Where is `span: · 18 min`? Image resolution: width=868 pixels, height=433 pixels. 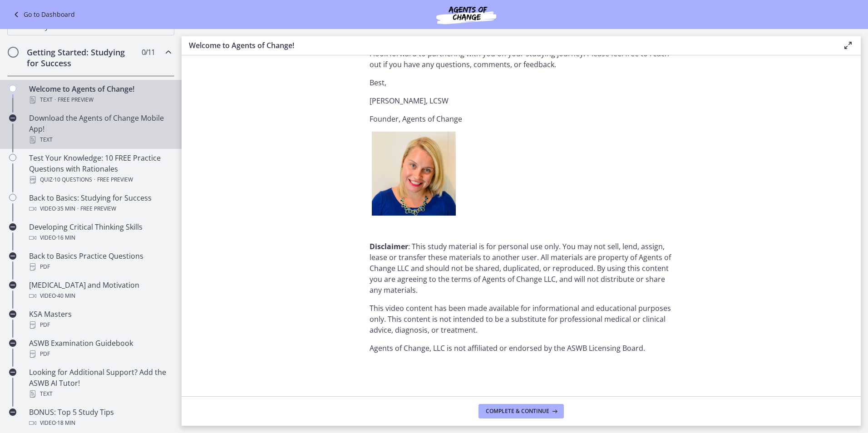
span: · 18 min is located at coordinates (66, 424).